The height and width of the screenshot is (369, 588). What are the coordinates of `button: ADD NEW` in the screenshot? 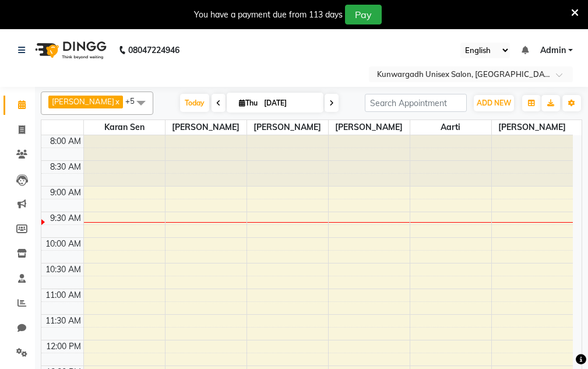 It's located at (494, 103).